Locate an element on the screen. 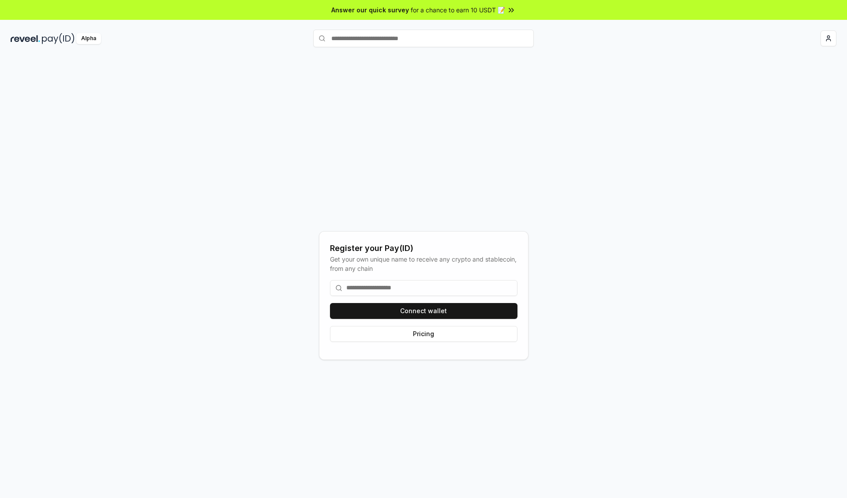 The image size is (847, 498). img: pay_id is located at coordinates (58, 38).